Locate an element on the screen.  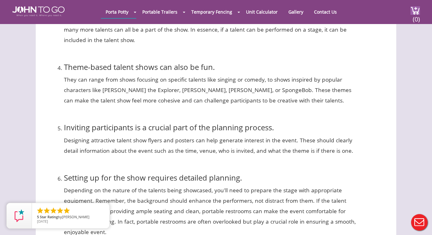
span: 5 is located at coordinates (38, 217).